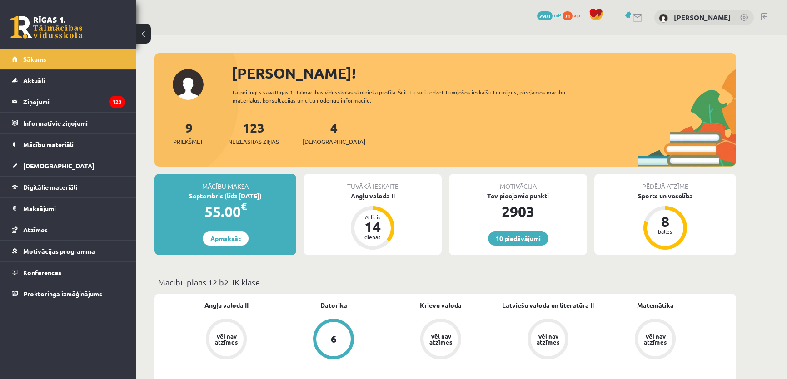  I want to click on span: Mācību materiāli, so click(48, 144).